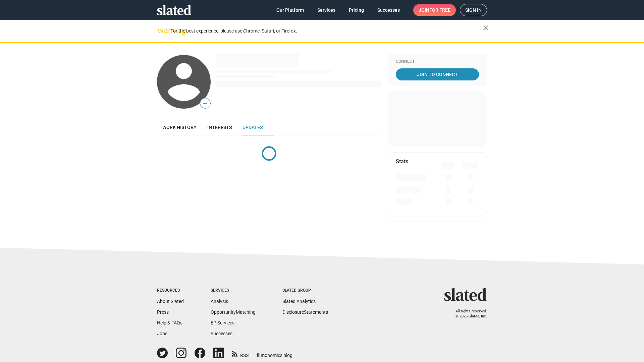 Image resolution: width=644 pixels, height=362 pixels. What do you see at coordinates (474, 10) in the screenshot?
I see `a: Sign in` at bounding box center [474, 10].